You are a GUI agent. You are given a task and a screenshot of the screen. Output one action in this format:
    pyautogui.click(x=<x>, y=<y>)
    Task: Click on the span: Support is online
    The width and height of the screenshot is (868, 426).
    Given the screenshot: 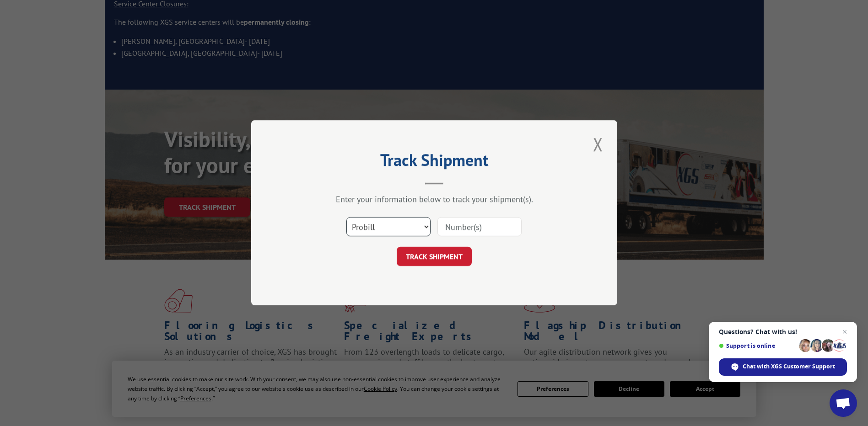 What is the action you would take?
    pyautogui.click(x=757, y=346)
    